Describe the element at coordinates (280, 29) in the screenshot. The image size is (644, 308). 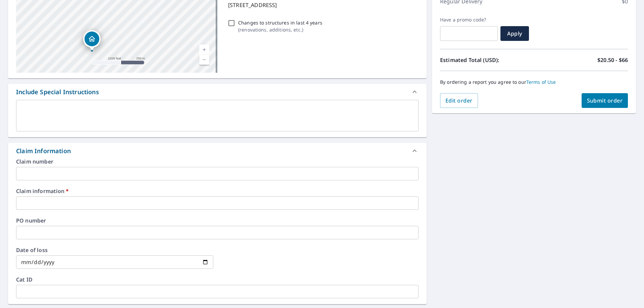
I see `p: ( renovations, additions, etc. )` at that location.